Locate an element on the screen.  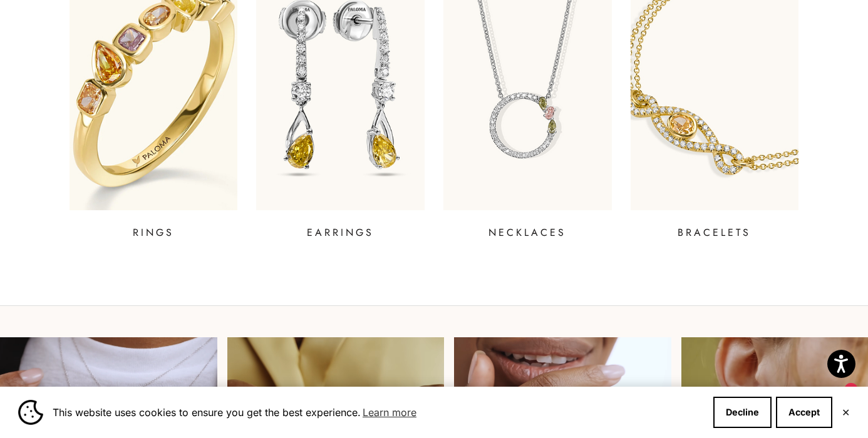
p: NECKLACES is located at coordinates (528, 233).